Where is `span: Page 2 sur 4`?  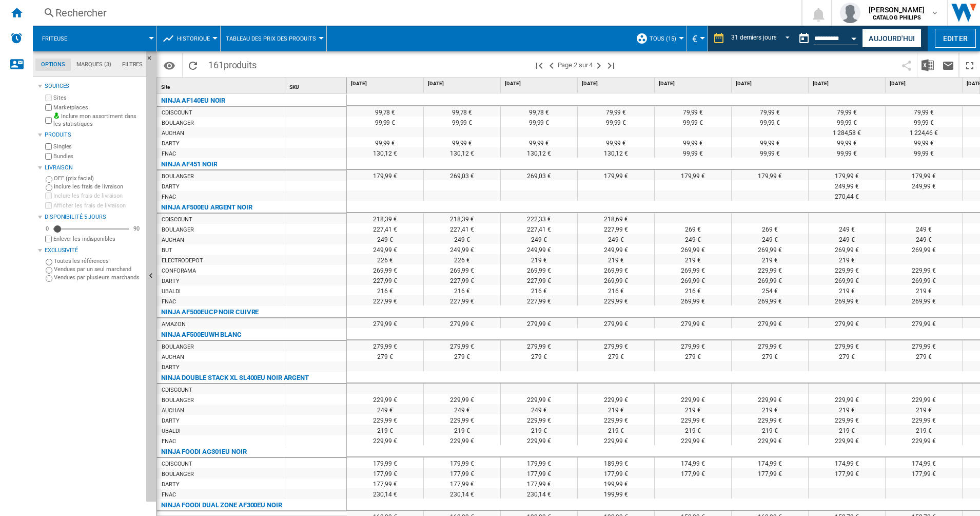 span: Page 2 sur 4 is located at coordinates (575, 65).